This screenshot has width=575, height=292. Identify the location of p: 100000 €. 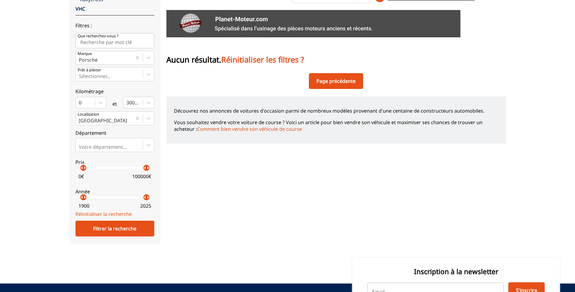
(142, 176).